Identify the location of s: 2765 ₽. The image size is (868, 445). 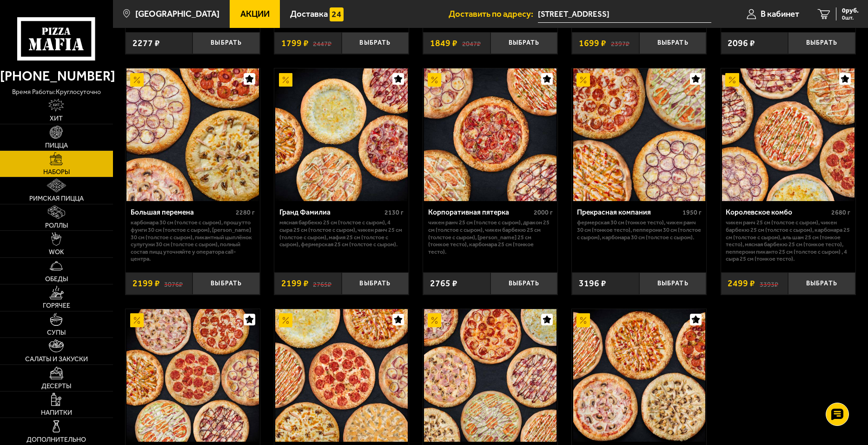
(322, 283).